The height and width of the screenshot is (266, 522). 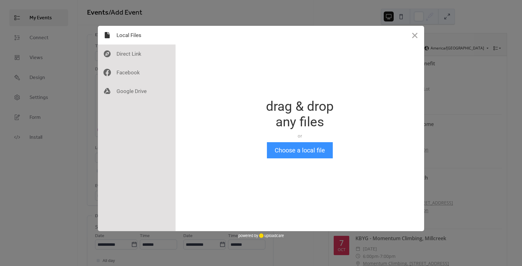 I want to click on div: Google Drive, so click(x=137, y=91).